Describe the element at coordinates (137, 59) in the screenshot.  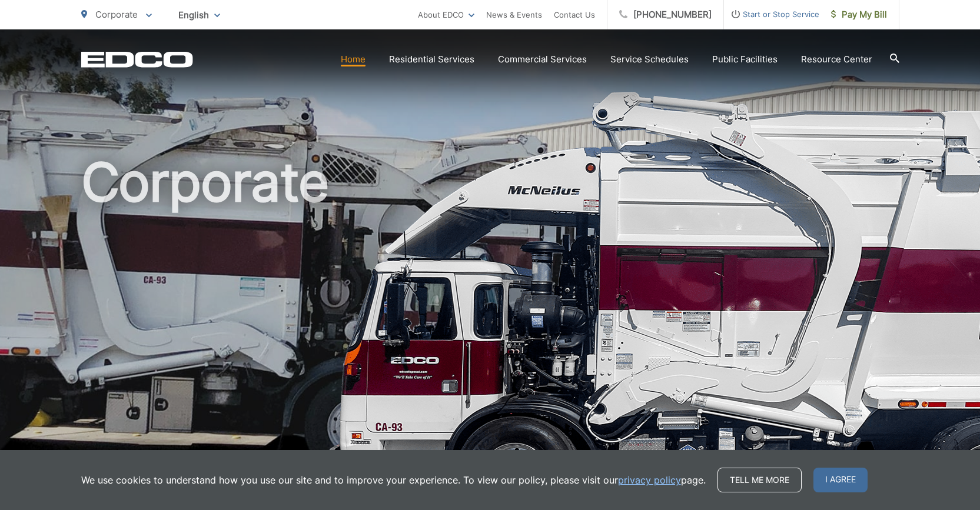
I see `a: EDCD logo. Return to the homepage.` at that location.